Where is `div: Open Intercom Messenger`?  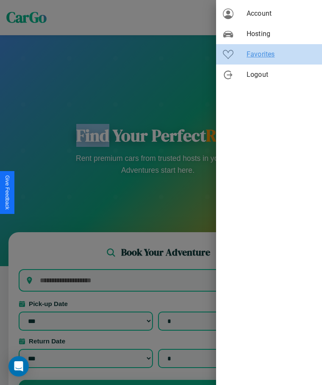 div: Open Intercom Messenger is located at coordinates (19, 366).